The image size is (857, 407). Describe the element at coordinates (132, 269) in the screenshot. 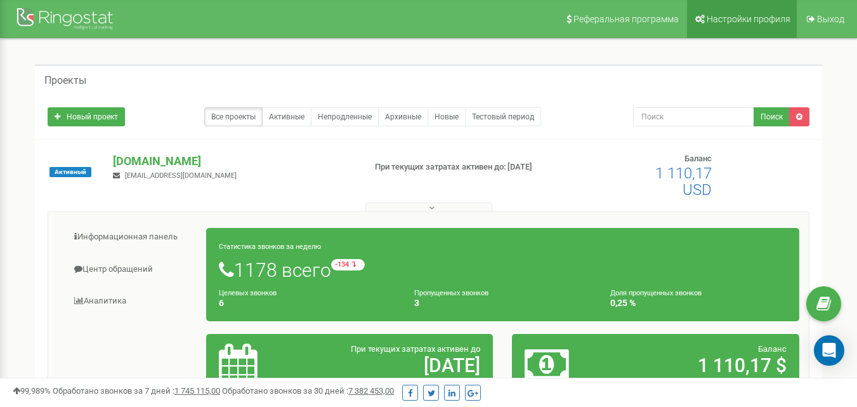

I see `a: Центр обращений` at that location.